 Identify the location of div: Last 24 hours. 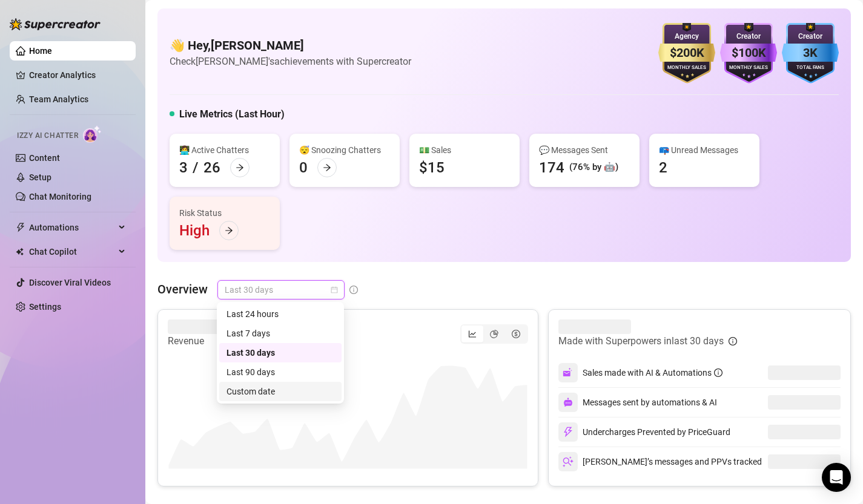
(280, 314).